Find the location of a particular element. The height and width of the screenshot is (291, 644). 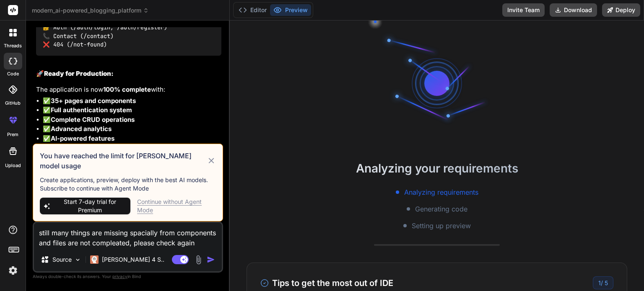

strong: Complete CRUD operations is located at coordinates (92, 119).